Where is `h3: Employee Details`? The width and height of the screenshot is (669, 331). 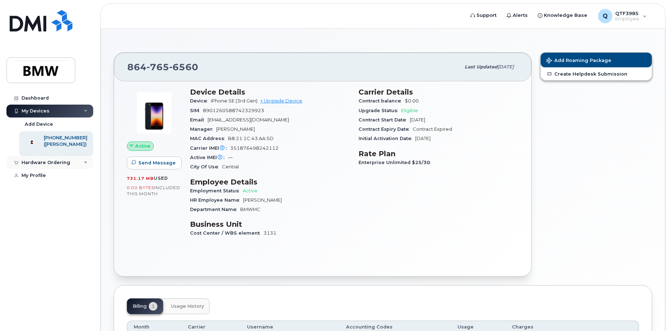
h3: Employee Details is located at coordinates (270, 182).